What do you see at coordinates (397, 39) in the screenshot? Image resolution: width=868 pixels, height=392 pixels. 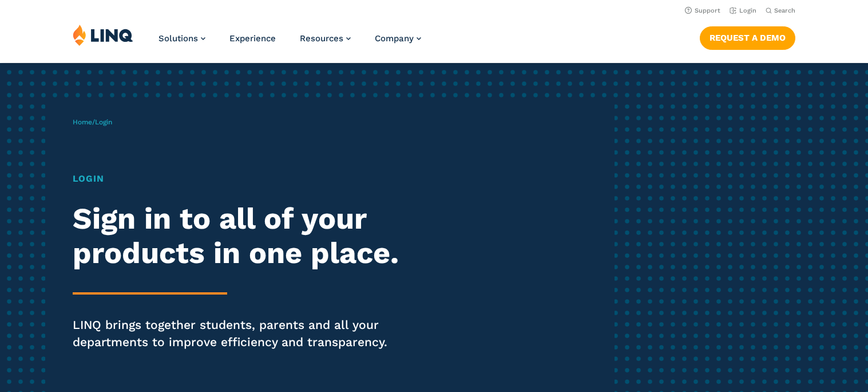 I see `a: Company` at bounding box center [397, 39].